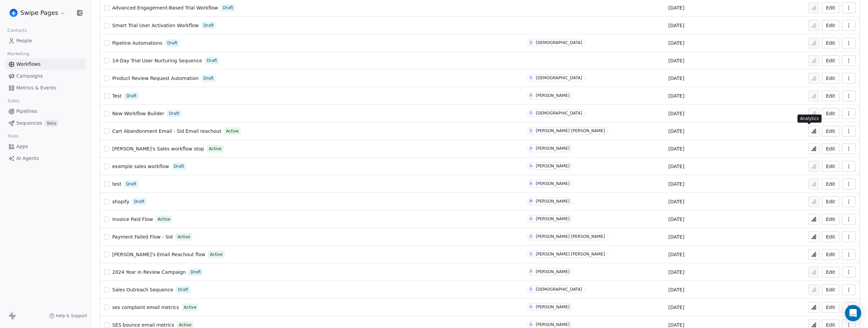  Describe the element at coordinates (14, 101) in the screenshot. I see `span: Sales` at that location.